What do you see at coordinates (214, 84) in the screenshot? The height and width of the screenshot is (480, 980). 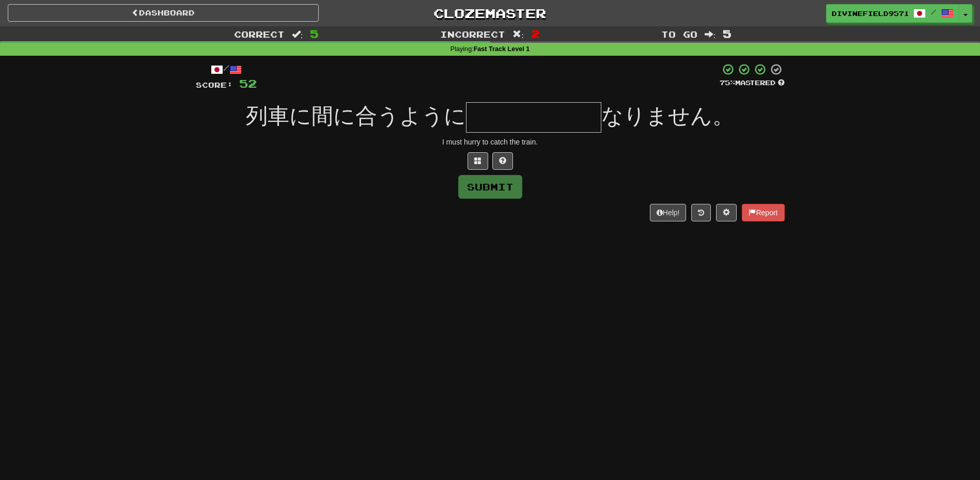 I see `span: Score:` at bounding box center [214, 84].